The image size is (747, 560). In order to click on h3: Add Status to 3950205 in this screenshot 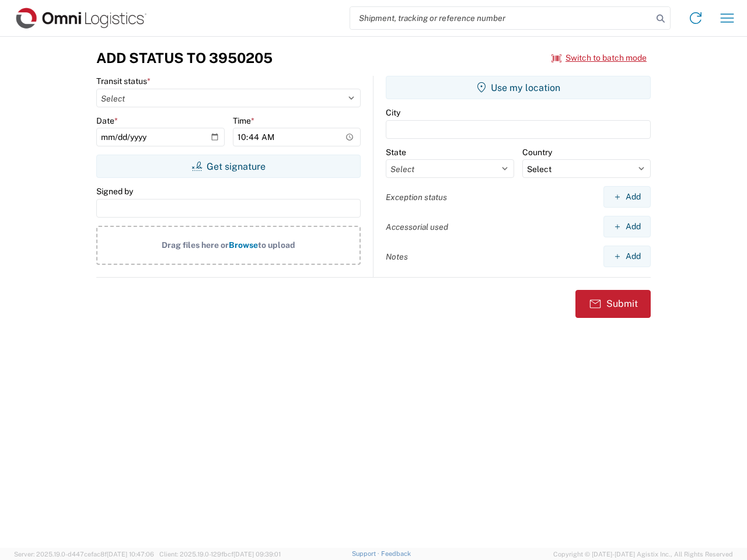, I will do `click(185, 58)`.